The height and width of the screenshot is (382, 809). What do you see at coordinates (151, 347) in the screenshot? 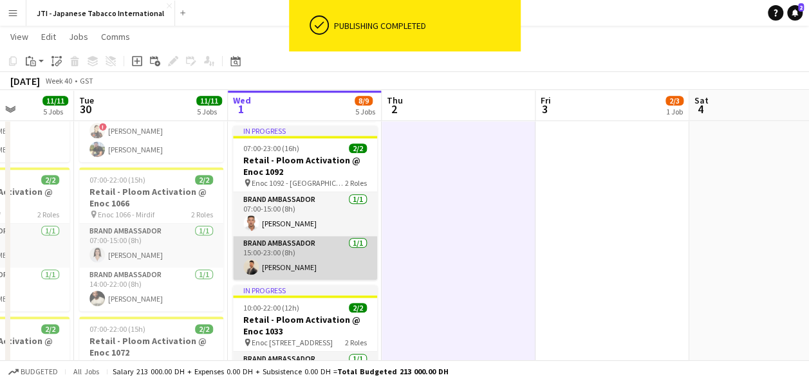
I see `h3: Retail - Ploom Activation @ Enoc 1072` at bounding box center [151, 347].